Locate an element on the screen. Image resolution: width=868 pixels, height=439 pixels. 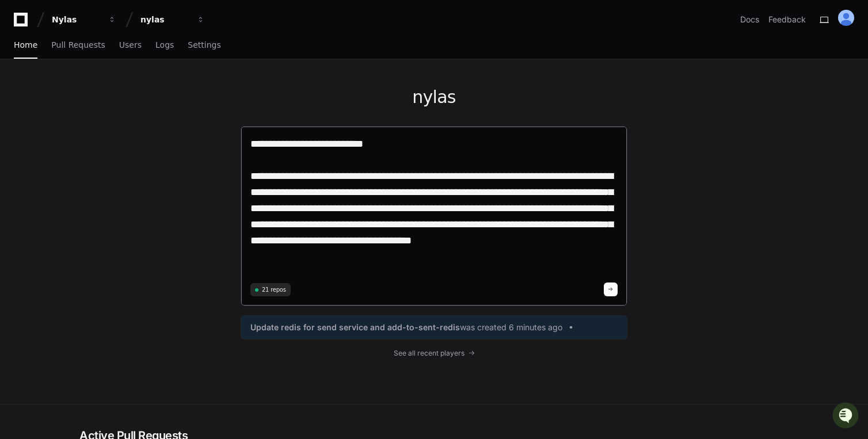
a: Update redis for send service and add-to-sent-rediswas created 6 minutes ago is located at coordinates (434, 328).